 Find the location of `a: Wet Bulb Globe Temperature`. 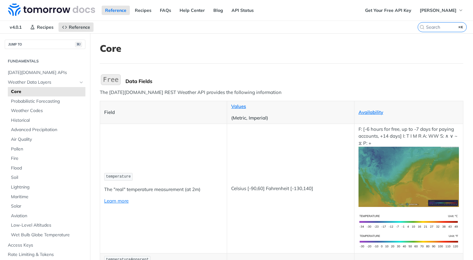

a: Wet Bulb Globe Temperature is located at coordinates (47, 235).